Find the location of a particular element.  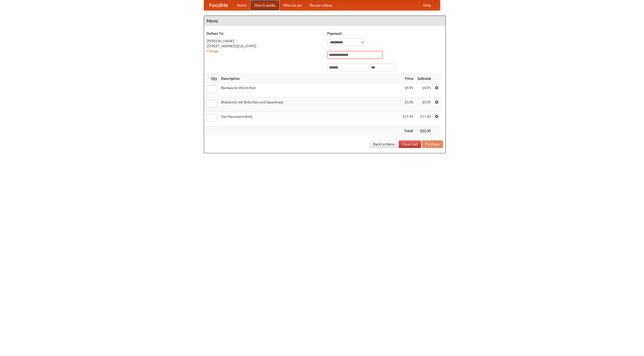

th: Description is located at coordinates (310, 78).